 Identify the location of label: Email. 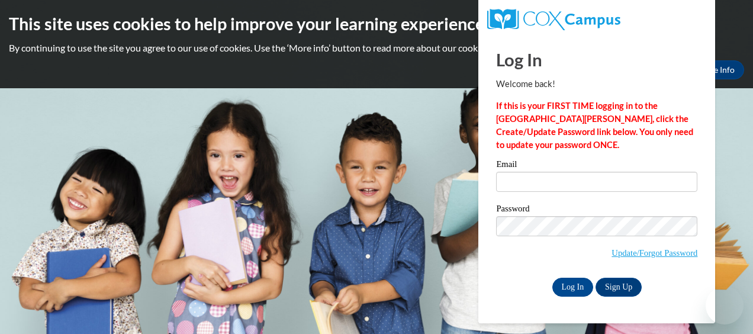
(597, 166).